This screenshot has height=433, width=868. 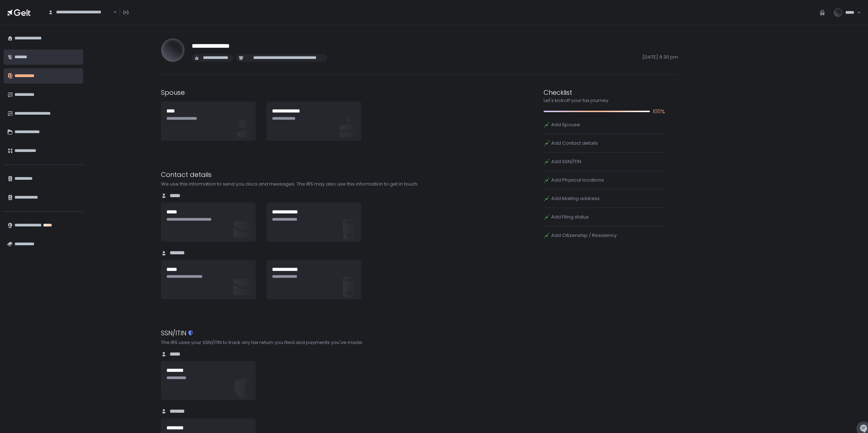 I want to click on span: Add Physical locations, so click(x=577, y=180).